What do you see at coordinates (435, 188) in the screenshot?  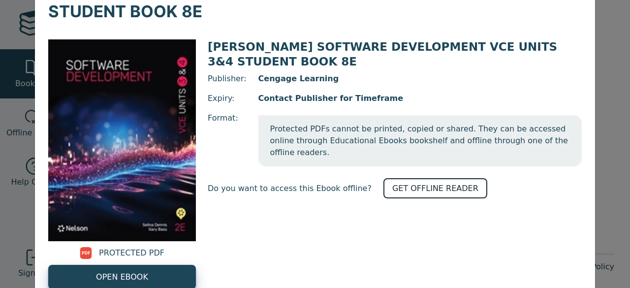 I see `a: GET OFFLINE READER` at bounding box center [435, 188].